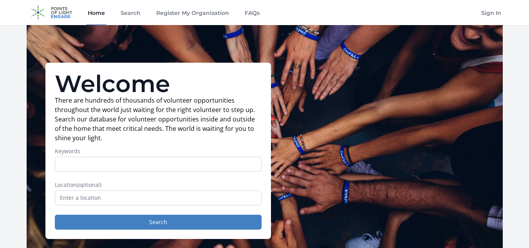 The image size is (529, 248). What do you see at coordinates (158, 198) in the screenshot?
I see `input: Enter a location` at bounding box center [158, 198].